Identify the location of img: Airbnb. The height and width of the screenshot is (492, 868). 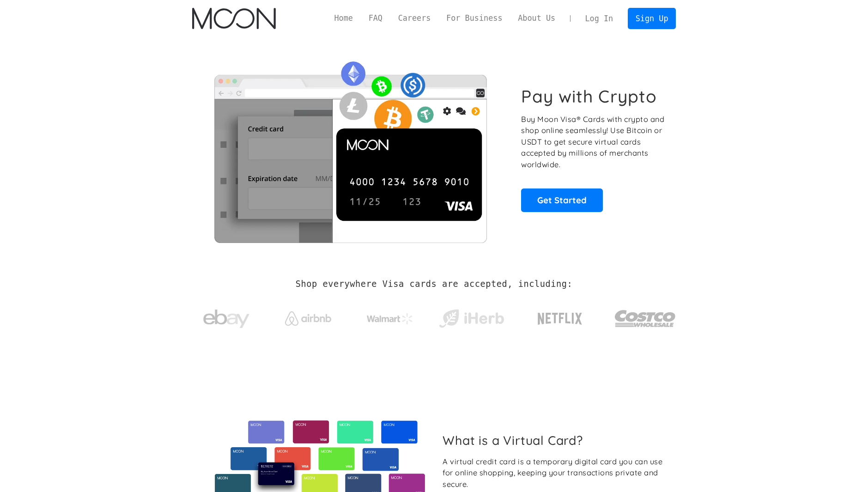
(308, 318).